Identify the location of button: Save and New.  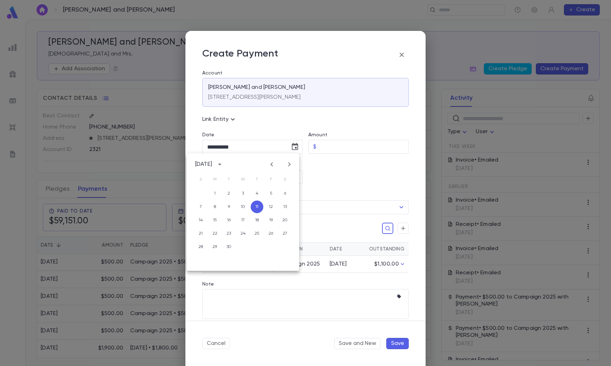
(357, 343).